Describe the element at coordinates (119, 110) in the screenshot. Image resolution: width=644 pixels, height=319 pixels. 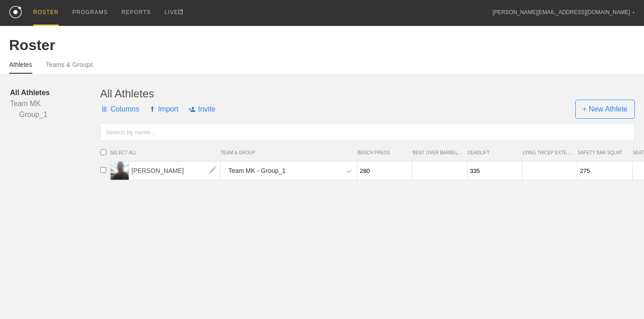
I see `span: Columns` at that location.